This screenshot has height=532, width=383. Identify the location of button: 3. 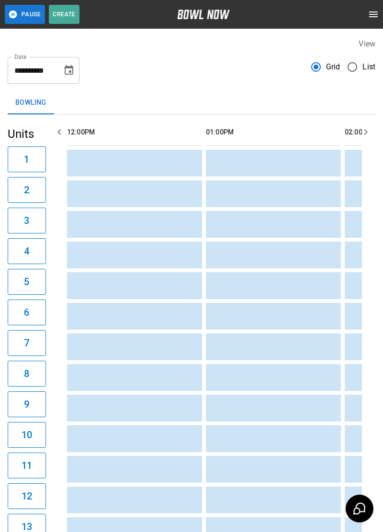
(27, 221).